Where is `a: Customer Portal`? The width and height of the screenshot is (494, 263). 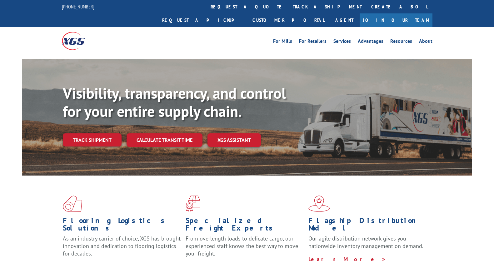
a: Customer Portal is located at coordinates (289, 20).